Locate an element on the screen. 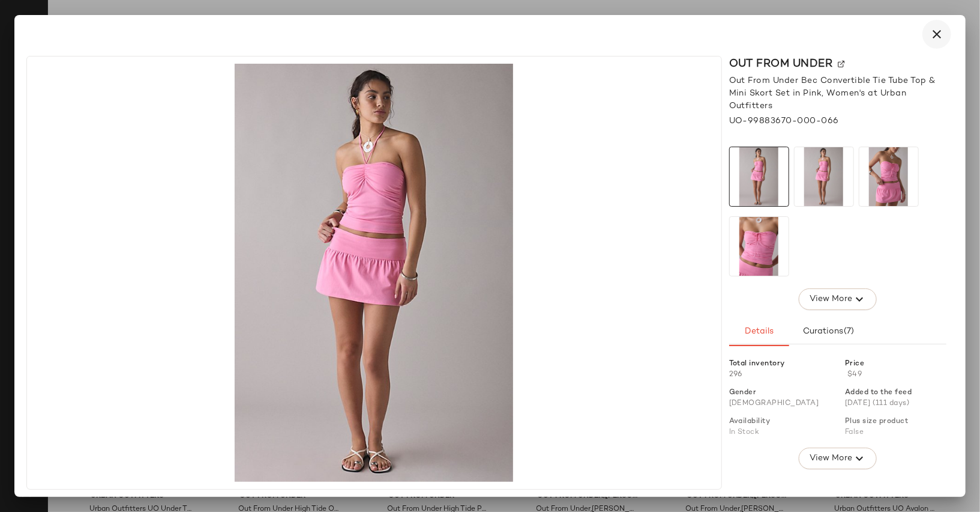 The height and width of the screenshot is (512, 980). span: Curations is located at coordinates (828, 331).